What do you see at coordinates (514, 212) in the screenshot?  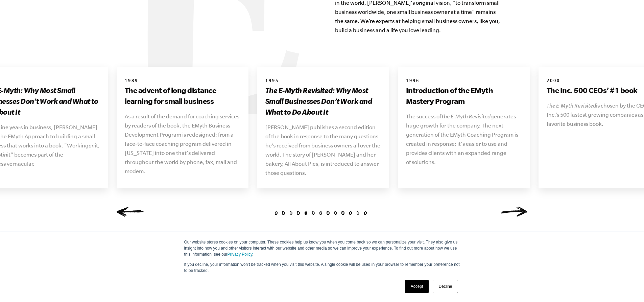 I see `a: Next` at bounding box center [514, 212].